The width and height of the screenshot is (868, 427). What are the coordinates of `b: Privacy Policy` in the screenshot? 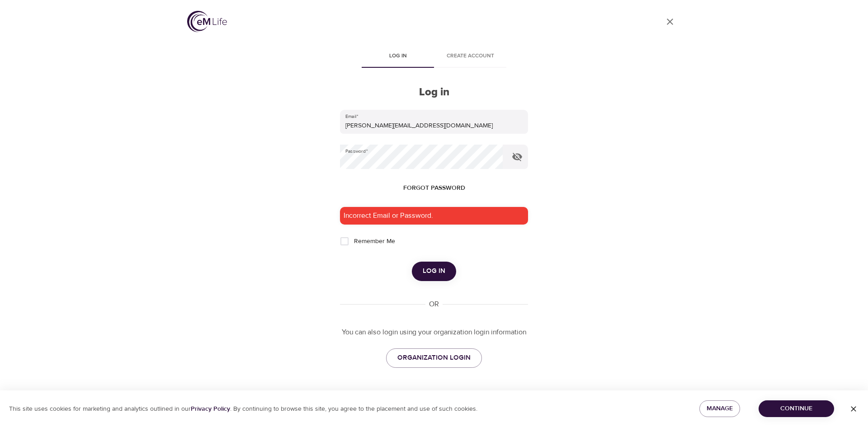 It's located at (210, 409).